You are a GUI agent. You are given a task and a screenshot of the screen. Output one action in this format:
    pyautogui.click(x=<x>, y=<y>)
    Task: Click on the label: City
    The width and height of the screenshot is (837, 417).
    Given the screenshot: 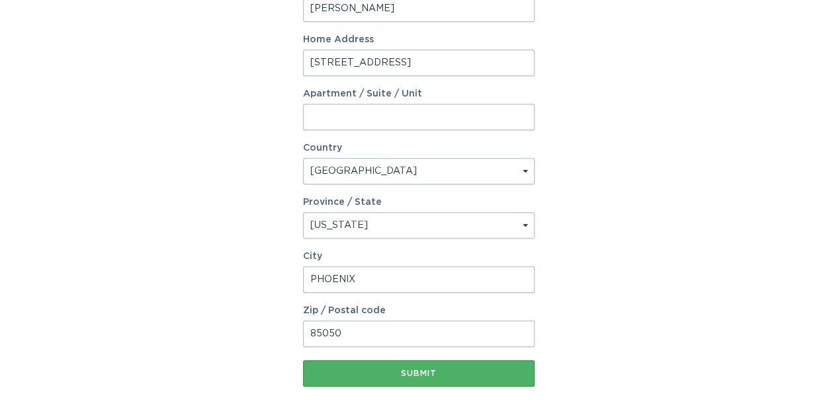 What is the action you would take?
    pyautogui.click(x=419, y=257)
    